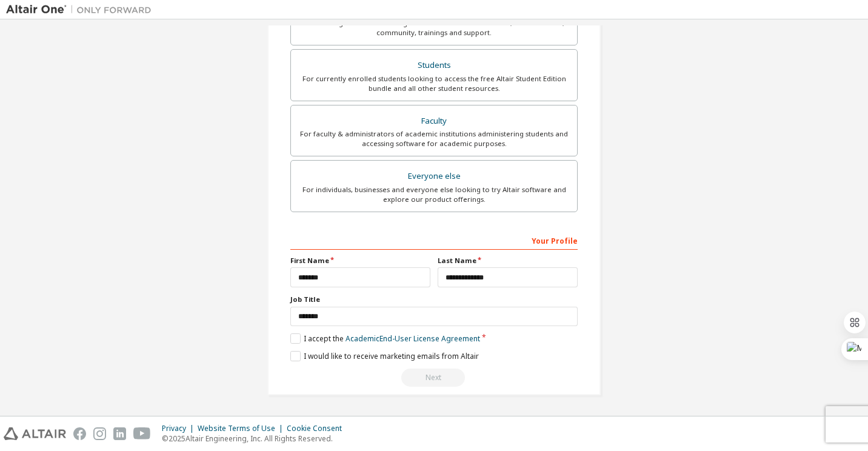 This screenshot has width=868, height=451. What do you see at coordinates (434, 176) in the screenshot?
I see `div: Everyone else` at bounding box center [434, 176].